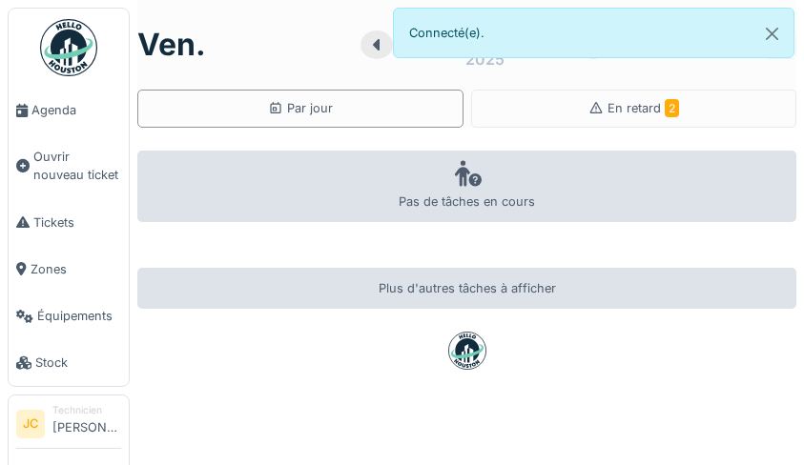  I want to click on img: badge-BVDL4wpA.svg, so click(467, 351).